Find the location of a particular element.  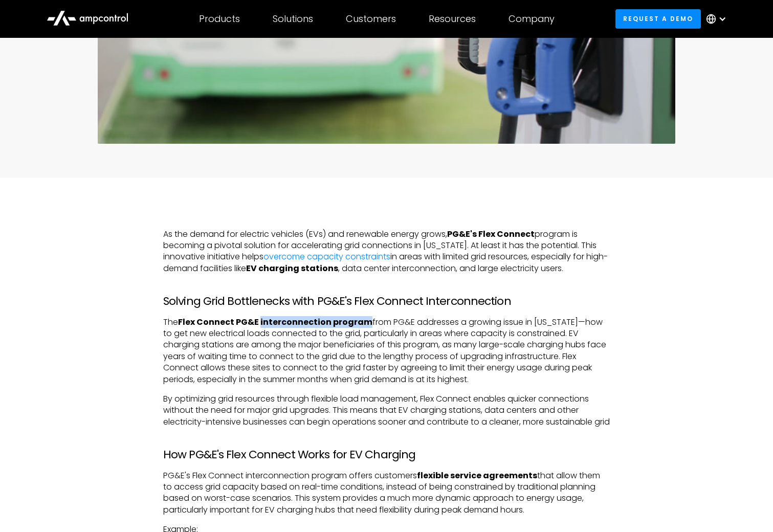

strong: flexible service agreements is located at coordinates (477, 475).